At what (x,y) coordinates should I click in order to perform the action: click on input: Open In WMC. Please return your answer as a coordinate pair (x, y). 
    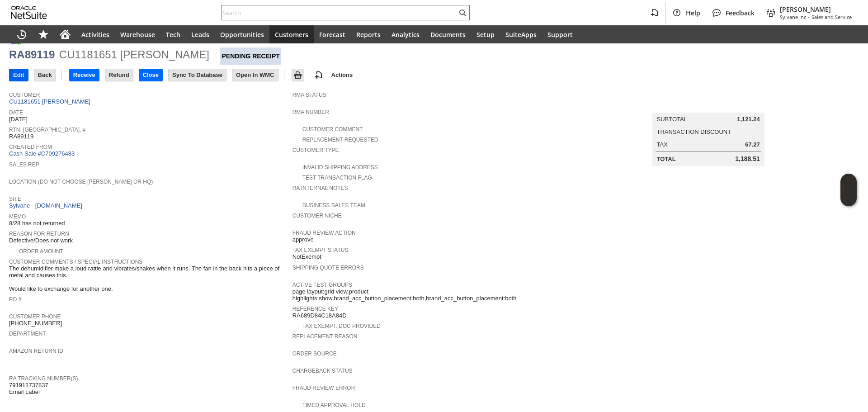
    Looking at the image, I should click on (255, 75).